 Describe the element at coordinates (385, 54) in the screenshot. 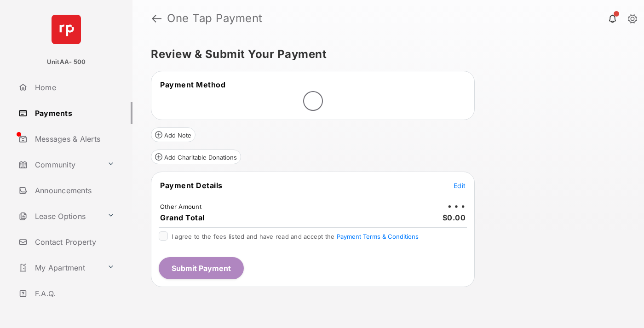

I see `h5: Review & Submit Your Payment` at that location.